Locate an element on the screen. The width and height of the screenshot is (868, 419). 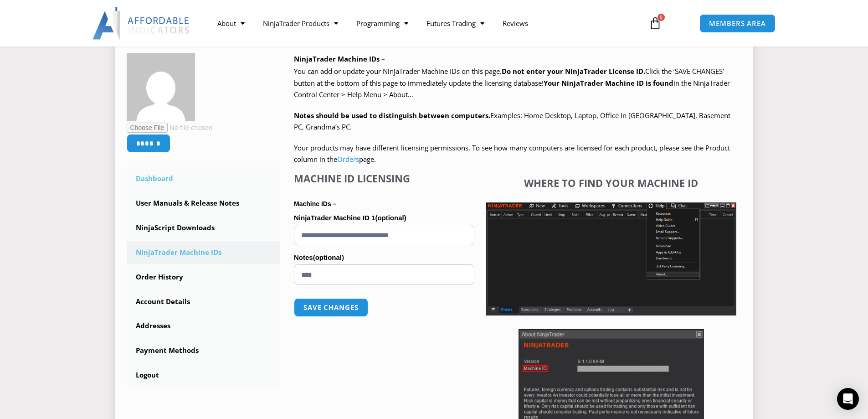
a: 0 is located at coordinates (655, 23).